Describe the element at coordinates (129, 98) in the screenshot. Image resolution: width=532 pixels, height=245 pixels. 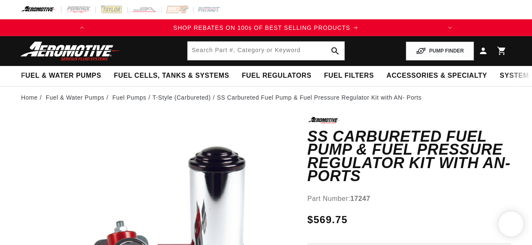
I see `a: Fuel Pumps` at that location.